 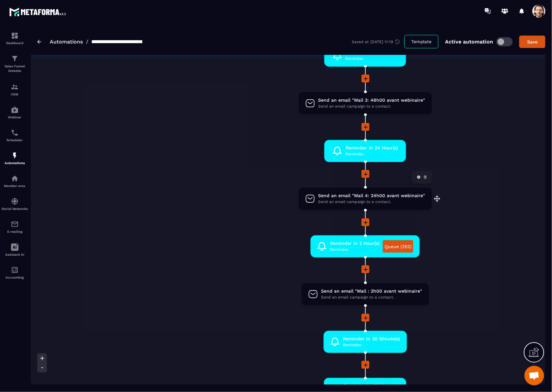 What do you see at coordinates (15, 186) in the screenshot?
I see `p: Member area` at bounding box center [15, 186].